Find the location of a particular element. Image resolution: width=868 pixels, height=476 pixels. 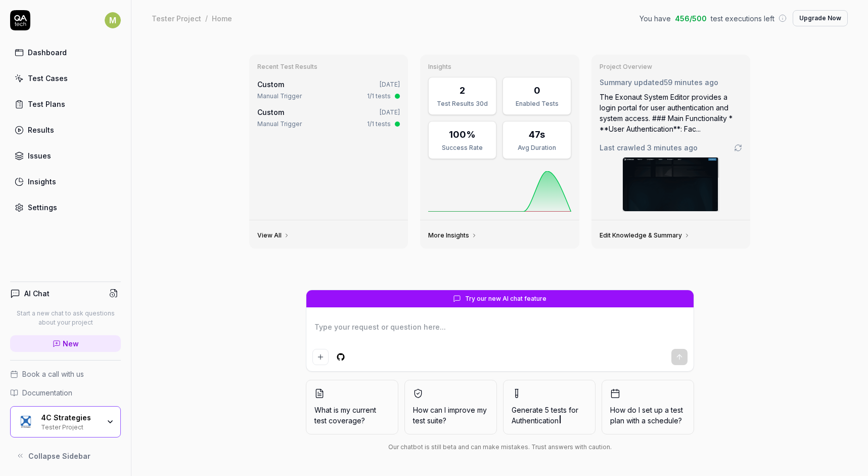

span: How can I improve my test suite? is located at coordinates (451, 415).